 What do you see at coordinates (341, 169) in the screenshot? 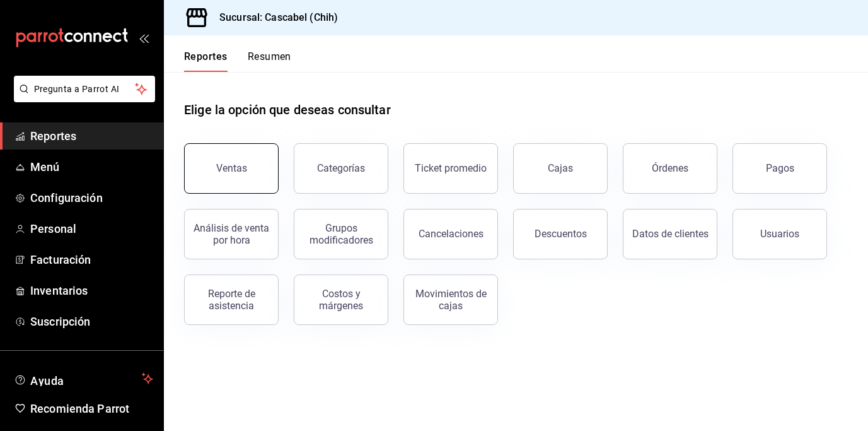
I see `button: Categorías` at bounding box center [341, 169].